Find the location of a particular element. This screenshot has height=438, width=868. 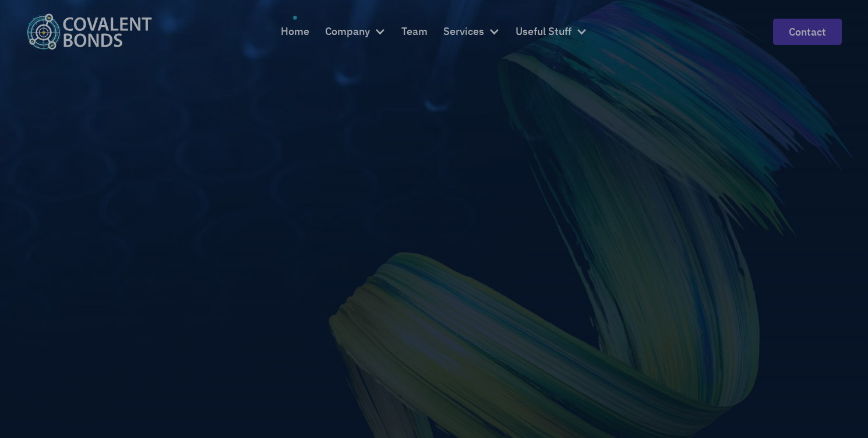

a: contact is located at coordinates (807, 31).